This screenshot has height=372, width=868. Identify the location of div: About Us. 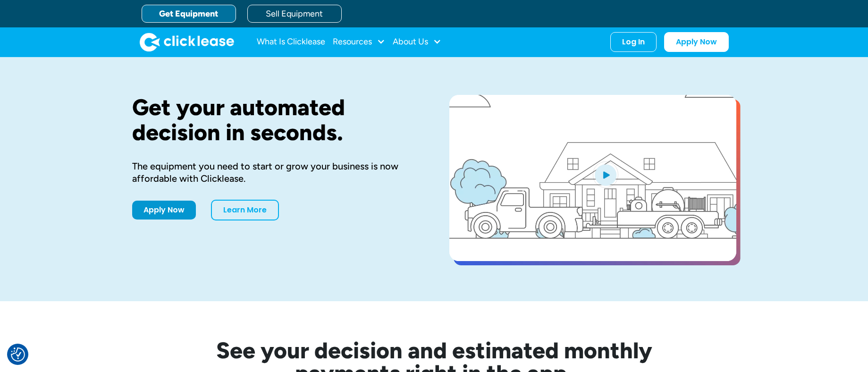
(417, 42).